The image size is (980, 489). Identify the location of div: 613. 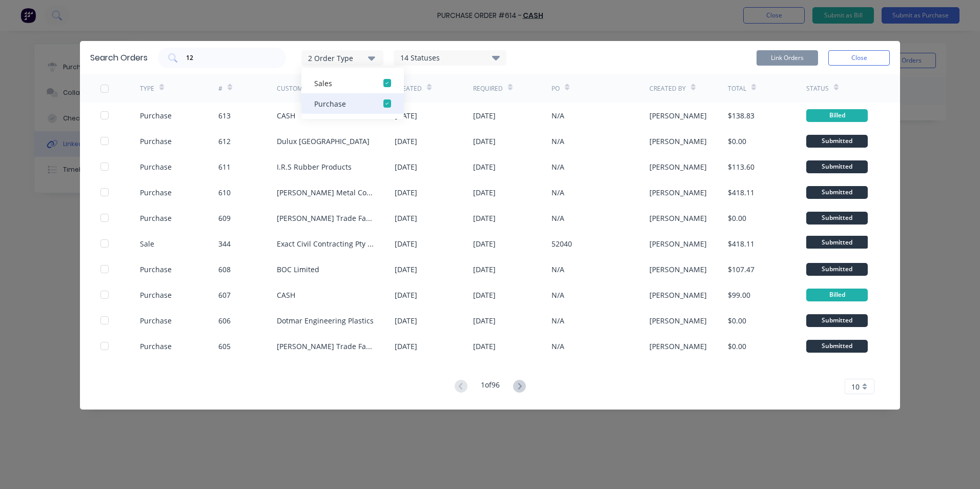
(224, 116).